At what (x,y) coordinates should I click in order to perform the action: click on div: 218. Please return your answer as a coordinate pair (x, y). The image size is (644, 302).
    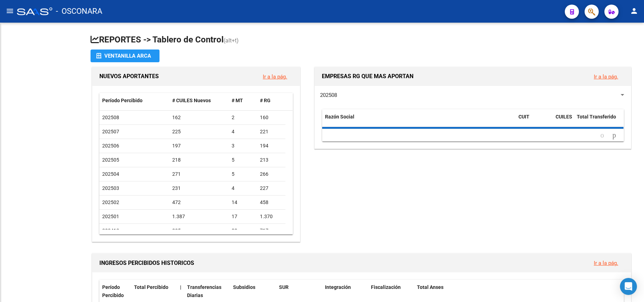
    Looking at the image, I should click on (199, 160).